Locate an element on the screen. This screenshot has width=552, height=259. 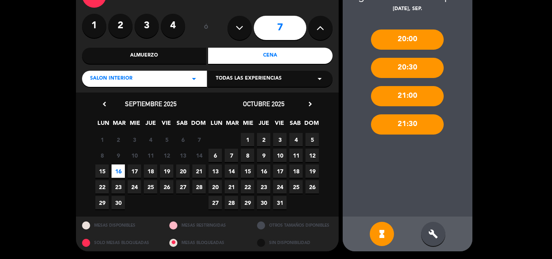
div: SOLO MESAS BLOQUEADAS is located at coordinates (120, 242).